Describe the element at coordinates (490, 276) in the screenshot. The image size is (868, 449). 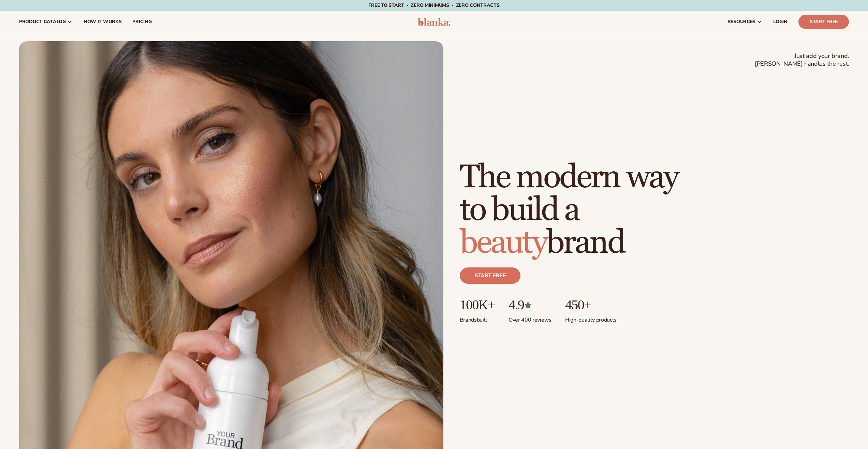
I see `a: Start free` at that location.